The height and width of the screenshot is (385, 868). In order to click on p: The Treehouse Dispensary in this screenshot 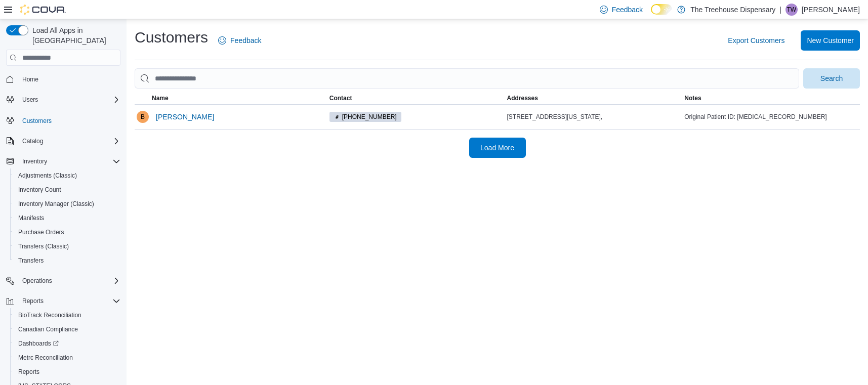, I will do `click(733, 10)`.